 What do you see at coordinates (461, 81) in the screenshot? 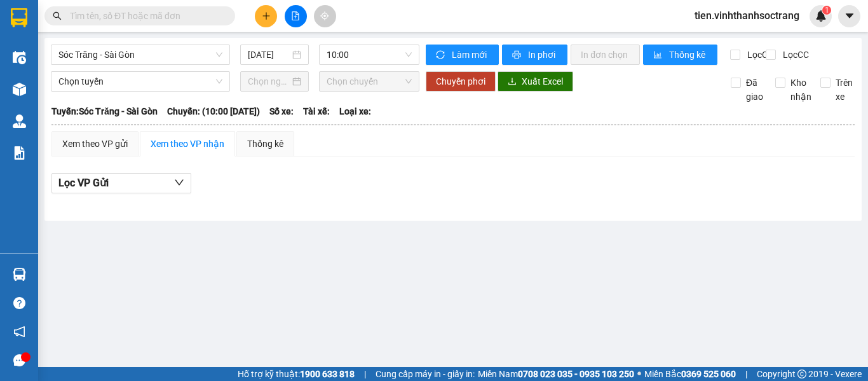
I see `button: Chuyển phơi` at bounding box center [461, 81].